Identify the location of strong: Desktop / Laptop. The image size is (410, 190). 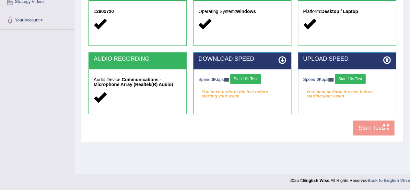
(340, 11).